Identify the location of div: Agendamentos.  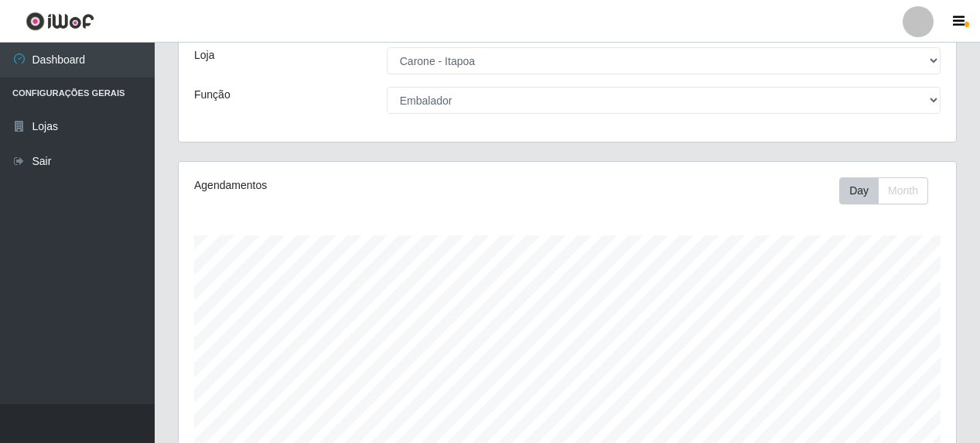
(343, 185).